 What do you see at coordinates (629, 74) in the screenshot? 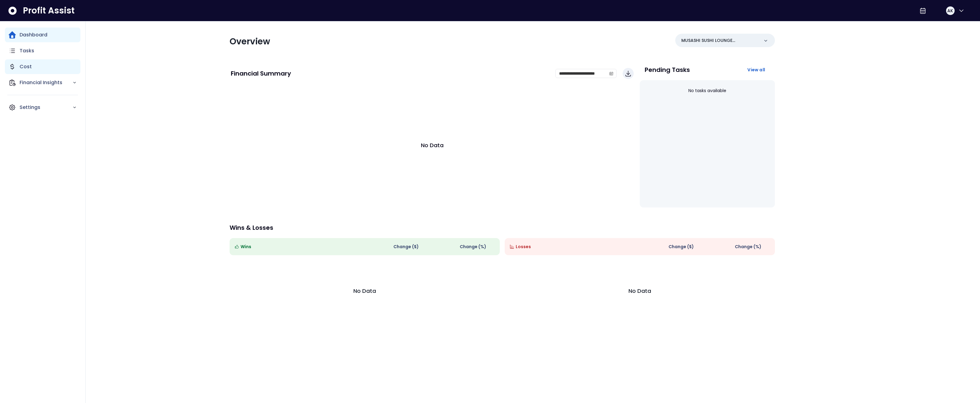
I see `button: Download` at bounding box center [629, 74].